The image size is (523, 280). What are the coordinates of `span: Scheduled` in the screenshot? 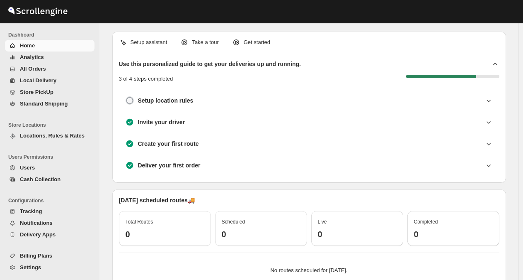 It's located at (233, 221).